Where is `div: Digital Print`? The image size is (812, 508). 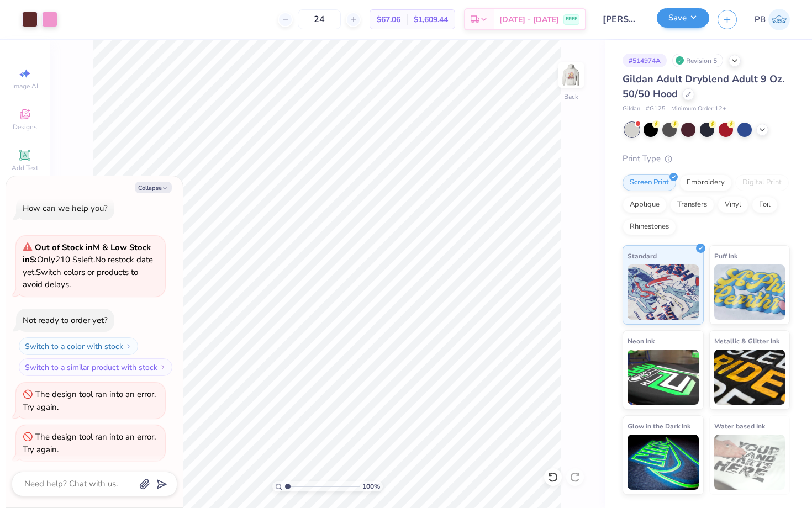
div: Digital Print is located at coordinates (761, 183).